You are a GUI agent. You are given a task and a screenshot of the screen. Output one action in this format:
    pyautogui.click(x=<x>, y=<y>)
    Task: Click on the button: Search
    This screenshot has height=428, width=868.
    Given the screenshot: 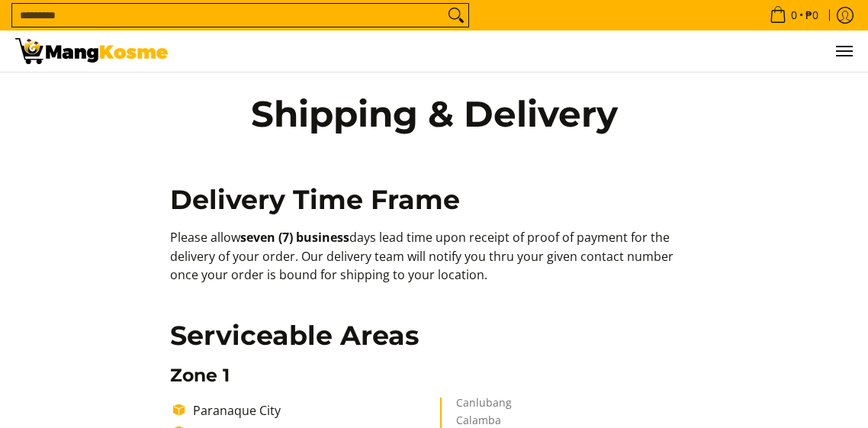 What is the action you would take?
    pyautogui.click(x=456, y=15)
    